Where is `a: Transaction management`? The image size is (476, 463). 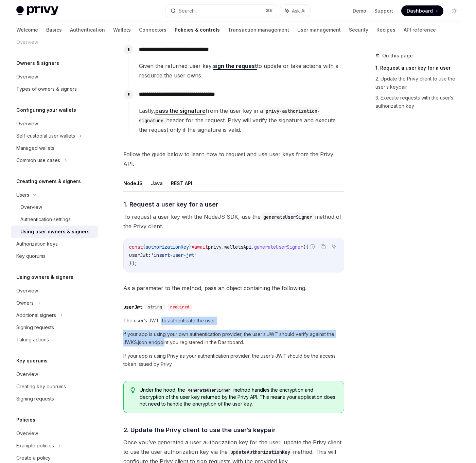 a: Transaction management is located at coordinates (259, 30).